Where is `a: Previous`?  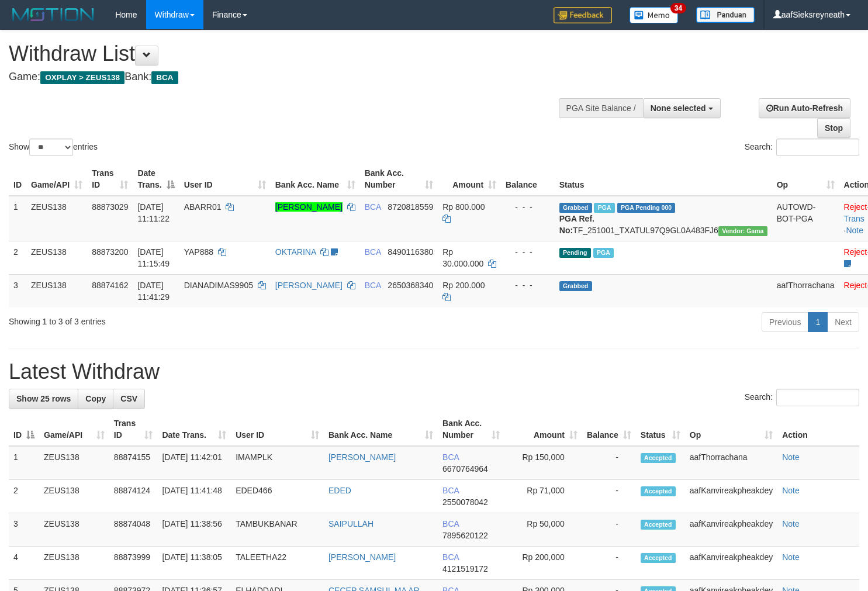 a: Previous is located at coordinates (785, 322).